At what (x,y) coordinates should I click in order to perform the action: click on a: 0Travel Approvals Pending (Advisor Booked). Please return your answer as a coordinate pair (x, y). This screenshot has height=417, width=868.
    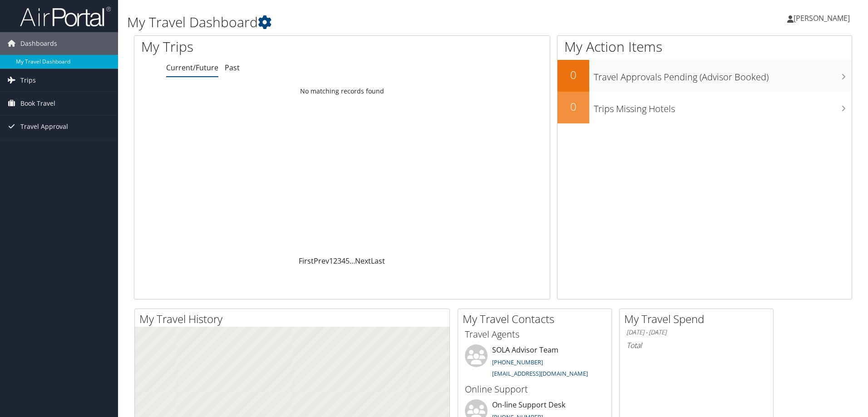
    Looking at the image, I should click on (705, 76).